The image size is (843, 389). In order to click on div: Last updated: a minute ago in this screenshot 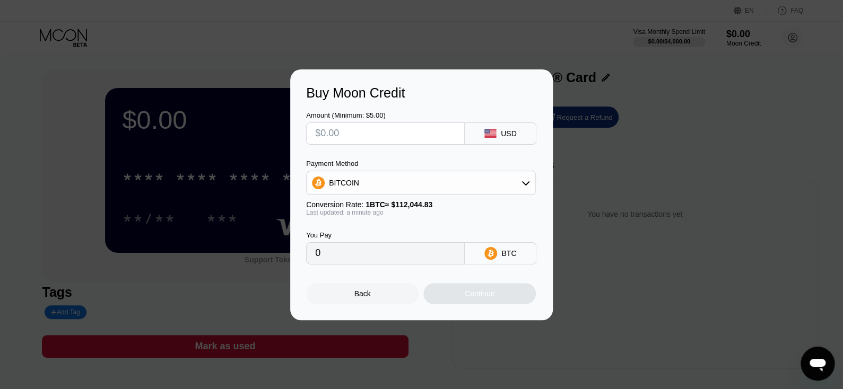, I will do `click(420, 213)`.